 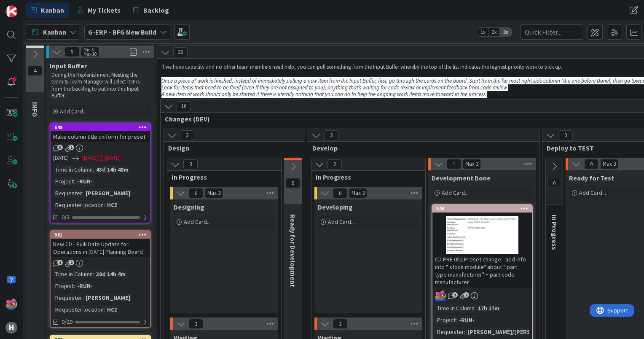 I want to click on span: My Tickets, so click(x=104, y=10).